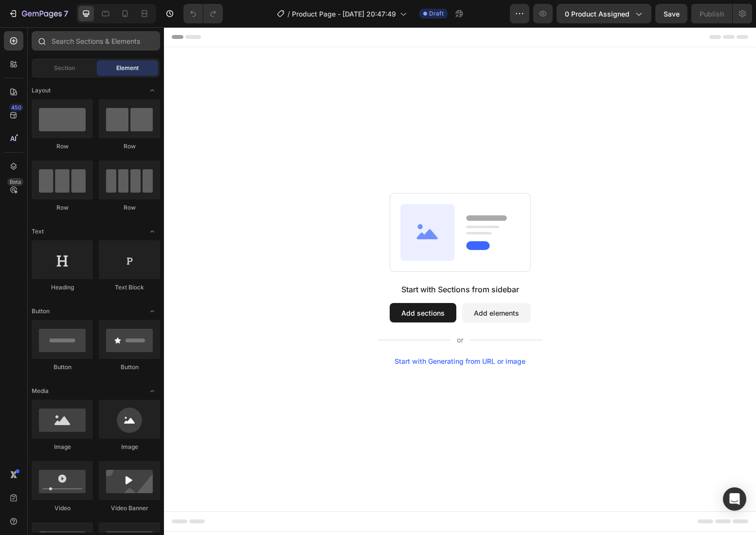 The image size is (756, 535). What do you see at coordinates (259, 286) in the screenshot?
I see `button: Add sections` at bounding box center [259, 286].